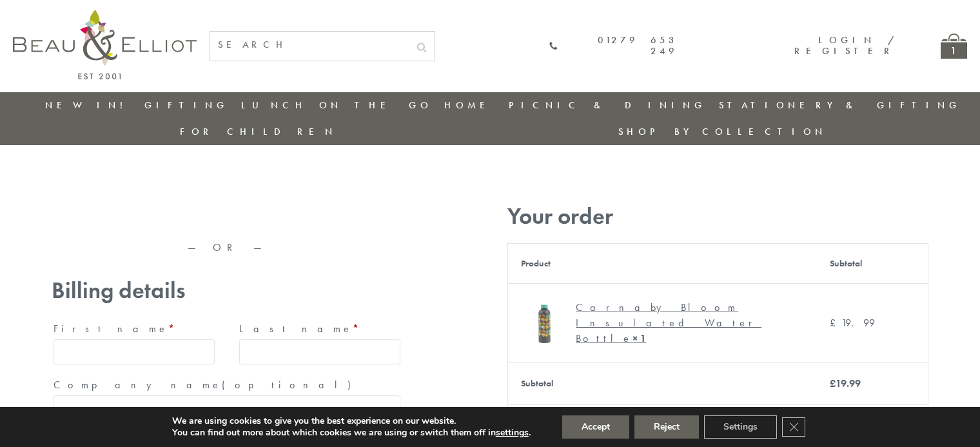 The width and height of the screenshot is (980, 447). Describe the element at coordinates (227, 290) in the screenshot. I see `h3: Billing details` at that location.